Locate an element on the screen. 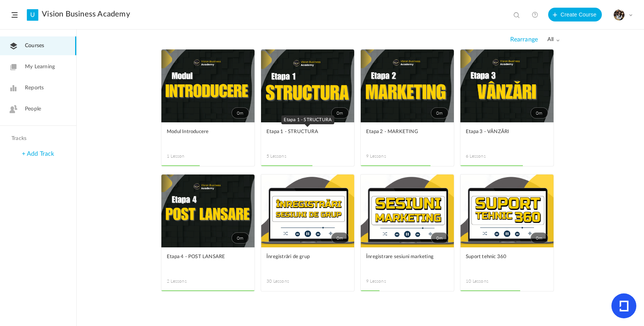  span: Suport tehnic 360 is located at coordinates (501, 257).